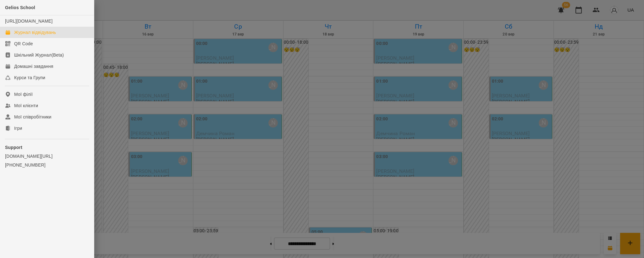  What do you see at coordinates (47, 148) in the screenshot?
I see `p: Support` at bounding box center [47, 148].